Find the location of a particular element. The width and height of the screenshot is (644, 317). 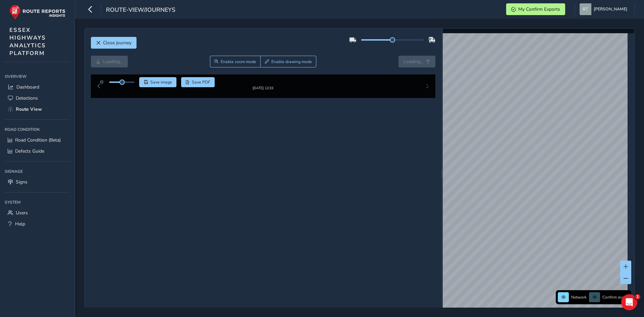

span: Help is located at coordinates (20, 223).